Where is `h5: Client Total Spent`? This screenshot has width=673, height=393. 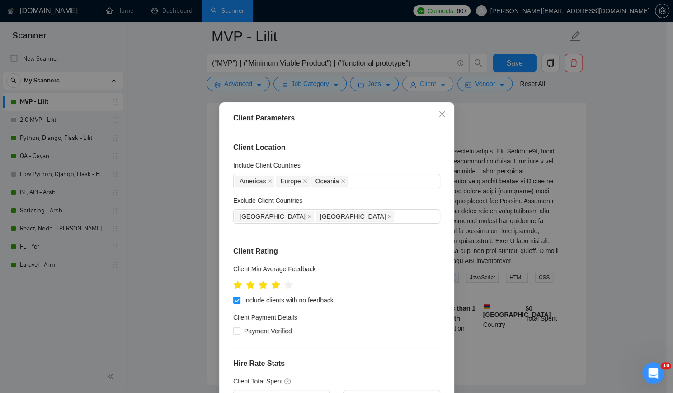
h5: Client Total Spent is located at coordinates (258, 381).